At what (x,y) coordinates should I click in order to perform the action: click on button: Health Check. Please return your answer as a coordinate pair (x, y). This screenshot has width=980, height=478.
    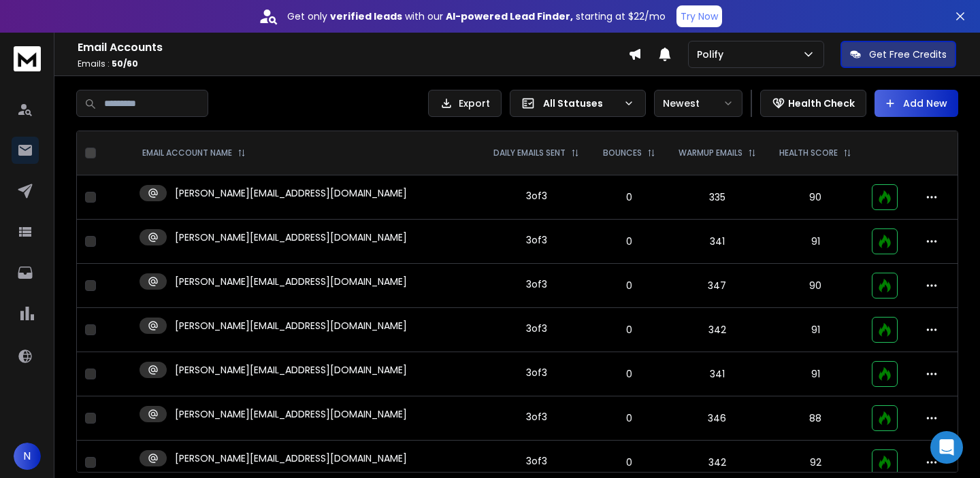
    Looking at the image, I should click on (813, 103).